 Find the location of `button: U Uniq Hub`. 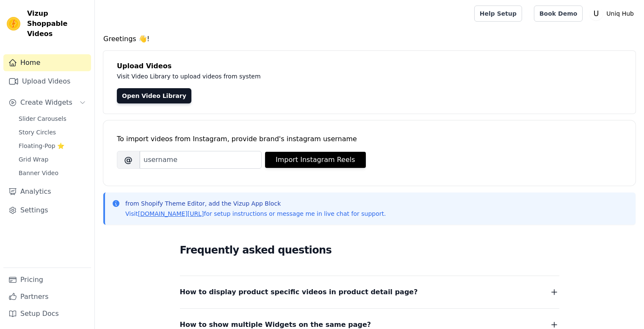

button: U Uniq Hub is located at coordinates (613, 13).